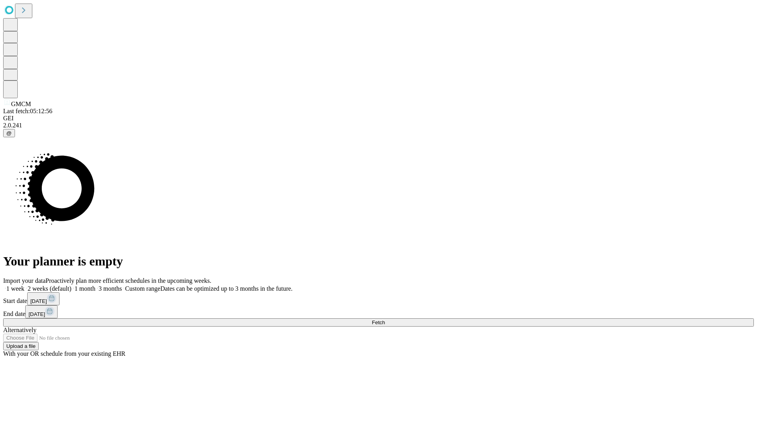 The height and width of the screenshot is (426, 757). Describe the element at coordinates (378, 322) in the screenshot. I see `span: Fetch` at that location.